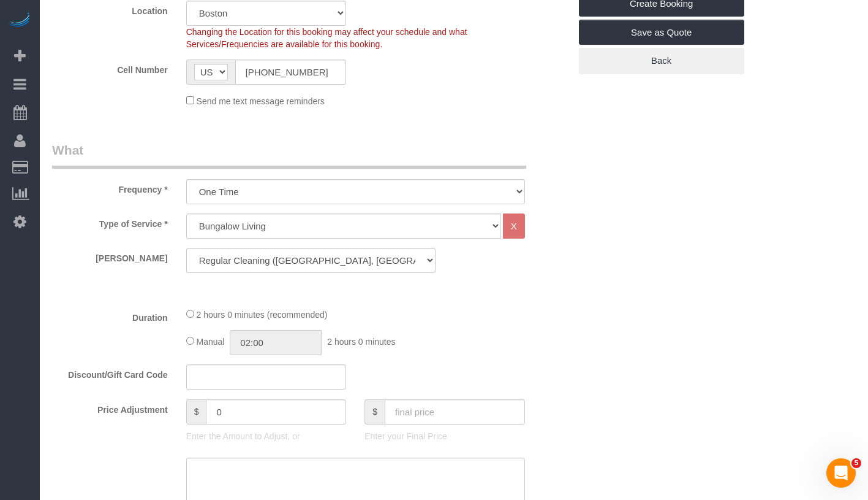 This screenshot has width=868, height=500. What do you see at coordinates (110, 8) in the screenshot?
I see `label: Location` at bounding box center [110, 8].